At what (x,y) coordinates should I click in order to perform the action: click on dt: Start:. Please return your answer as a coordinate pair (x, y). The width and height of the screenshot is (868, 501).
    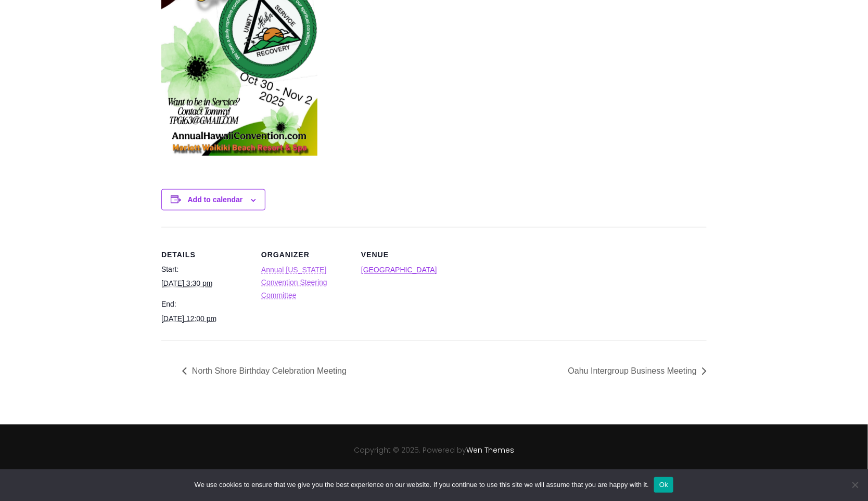
    Looking at the image, I should click on (205, 270).